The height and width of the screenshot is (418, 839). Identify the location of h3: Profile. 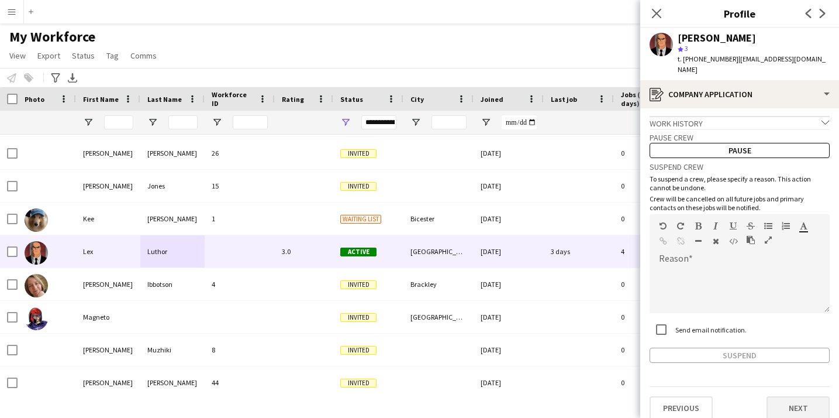
(740, 13).